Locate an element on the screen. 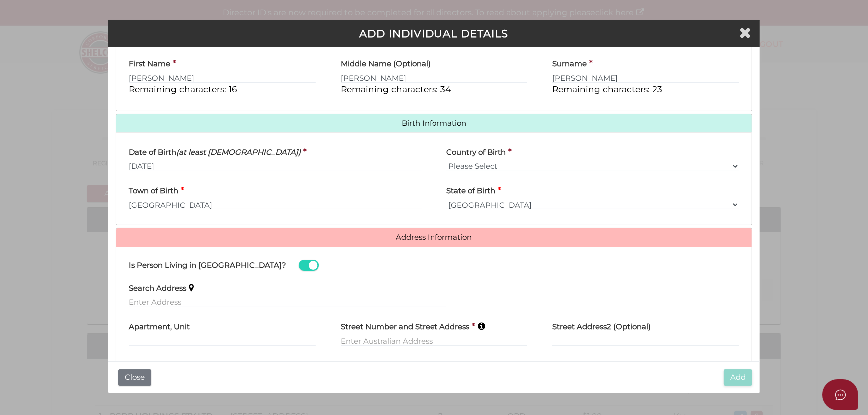  button: Close is located at coordinates (135, 377).